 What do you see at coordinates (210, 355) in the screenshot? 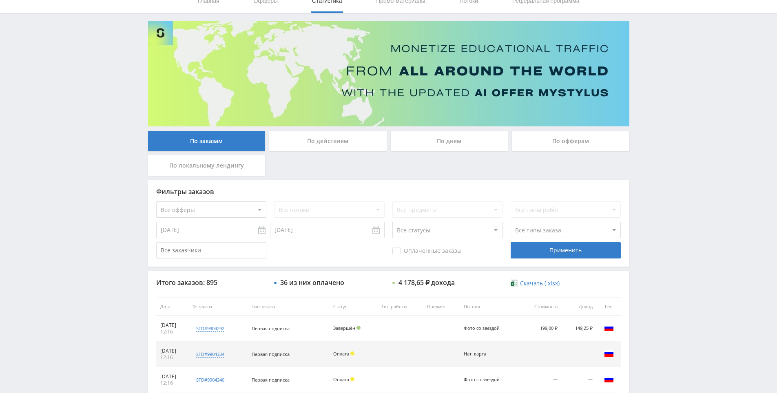
I see `div: std#9904334` at bounding box center [210, 355].